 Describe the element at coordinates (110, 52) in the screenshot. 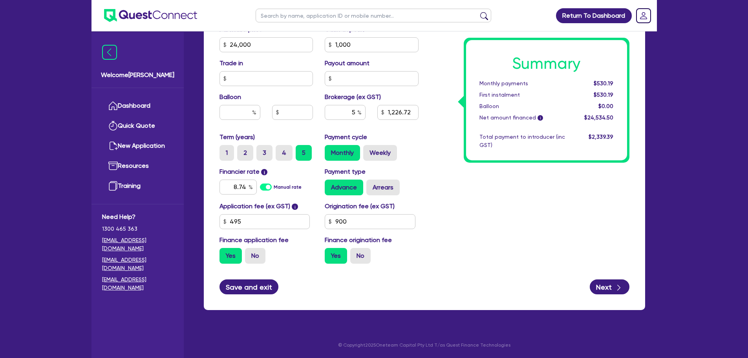

I see `img: icon-menu-close` at that location.